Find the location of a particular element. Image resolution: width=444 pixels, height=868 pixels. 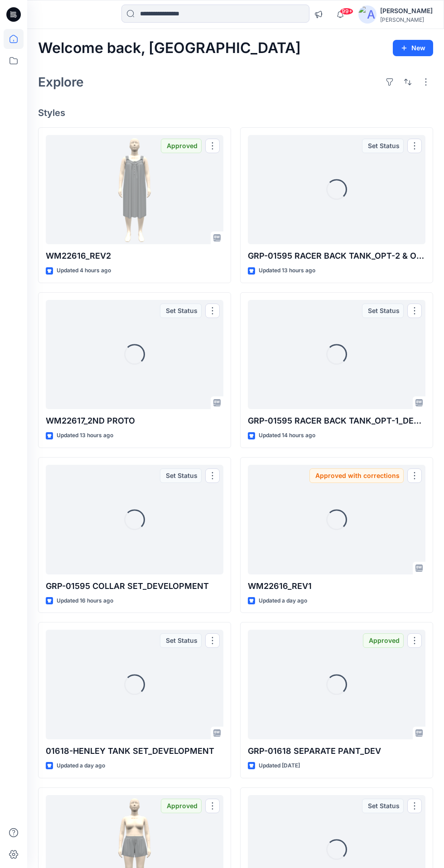

p: Updated 16 hours ago is located at coordinates (85, 600).